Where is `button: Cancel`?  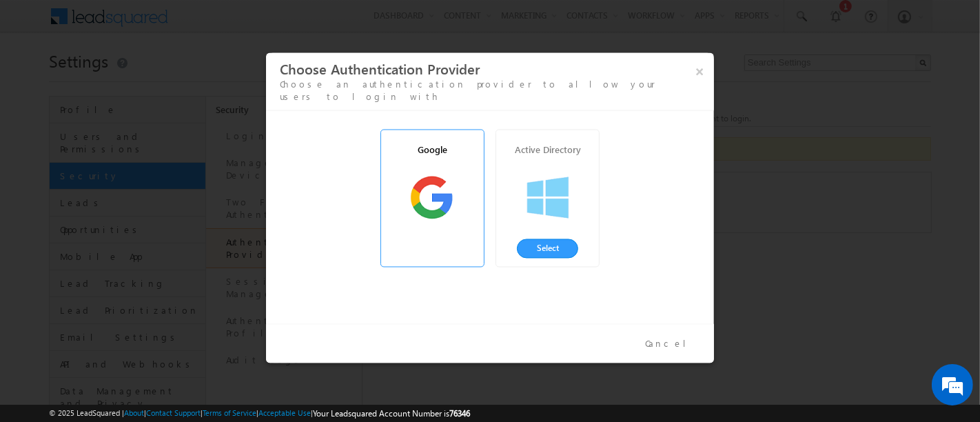
button: Cancel is located at coordinates (670, 344).